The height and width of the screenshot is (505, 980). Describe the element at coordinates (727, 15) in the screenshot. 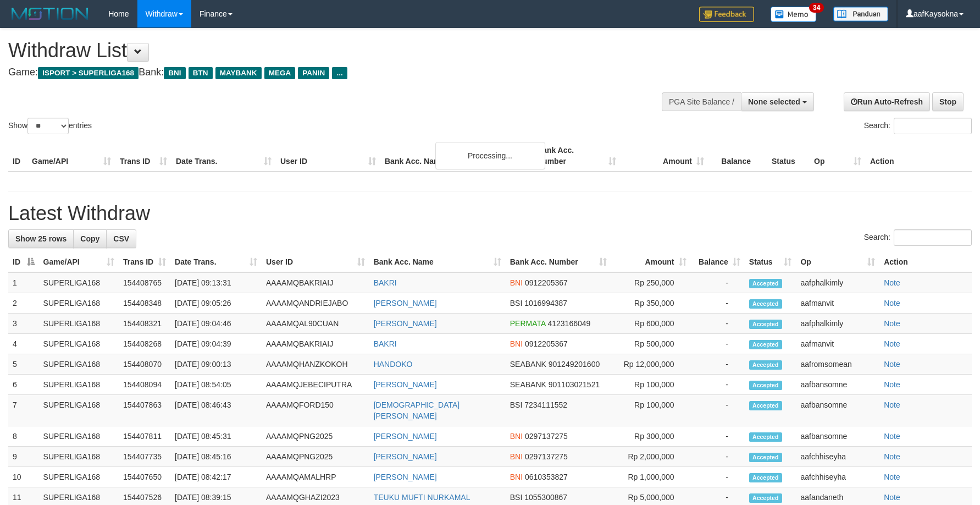

I see `img: Feedback.jpg` at that location.